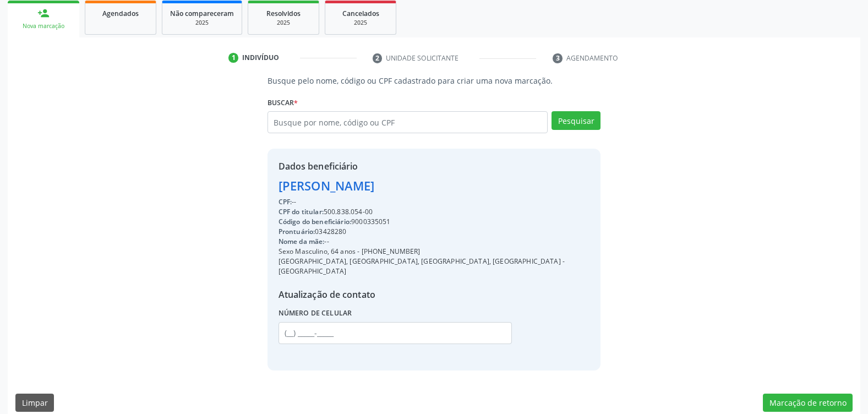 The height and width of the screenshot is (414, 868). What do you see at coordinates (434, 166) in the screenshot?
I see `div: Dados beneficiário` at bounding box center [434, 166].